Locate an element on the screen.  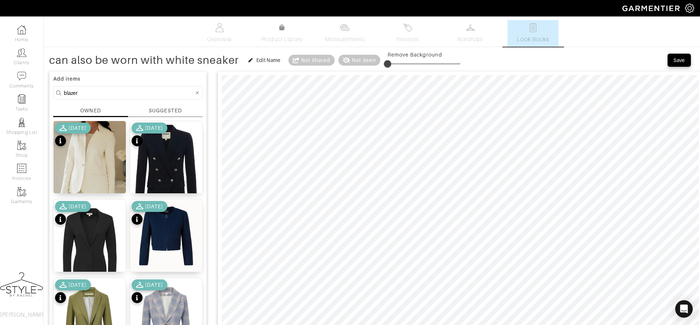
a: Product Library is located at coordinates (282, 34).